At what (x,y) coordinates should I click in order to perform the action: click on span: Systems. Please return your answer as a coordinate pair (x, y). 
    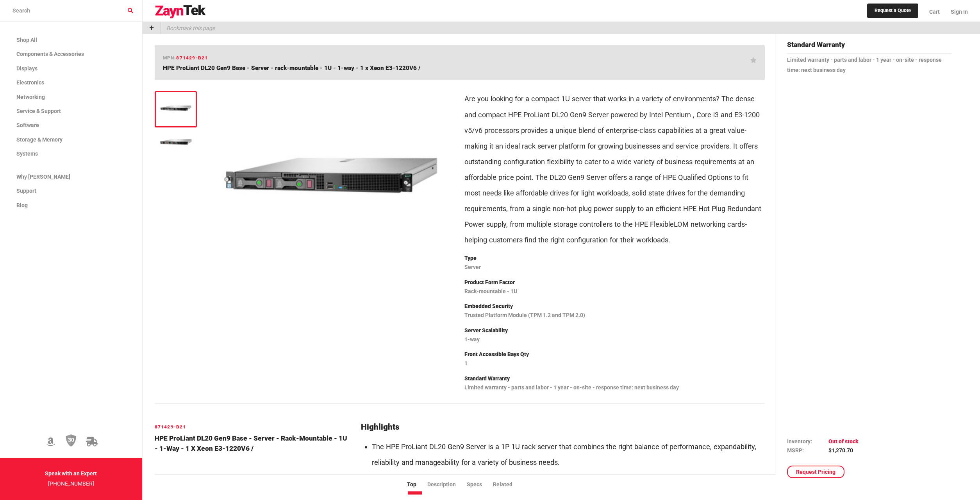
    Looking at the image, I should click on (27, 154).